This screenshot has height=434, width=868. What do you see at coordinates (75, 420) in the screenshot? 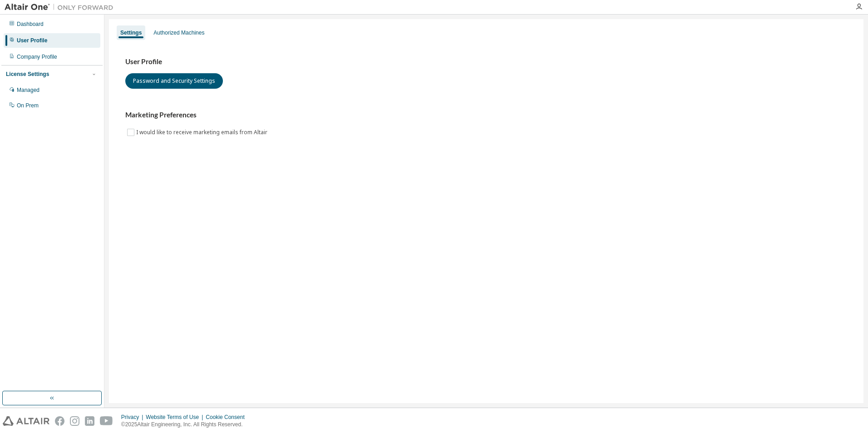
I see `img: instagram.svg` at bounding box center [75, 420].